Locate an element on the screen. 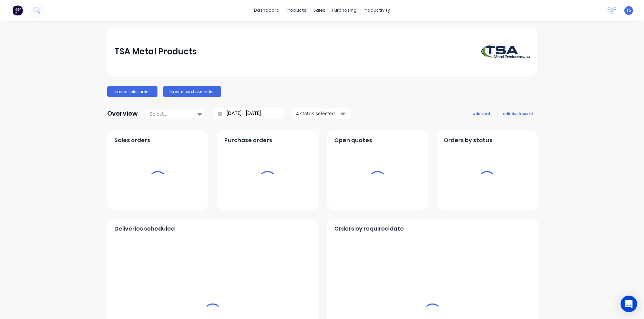  img: TSA Metal Products is located at coordinates (506, 51).